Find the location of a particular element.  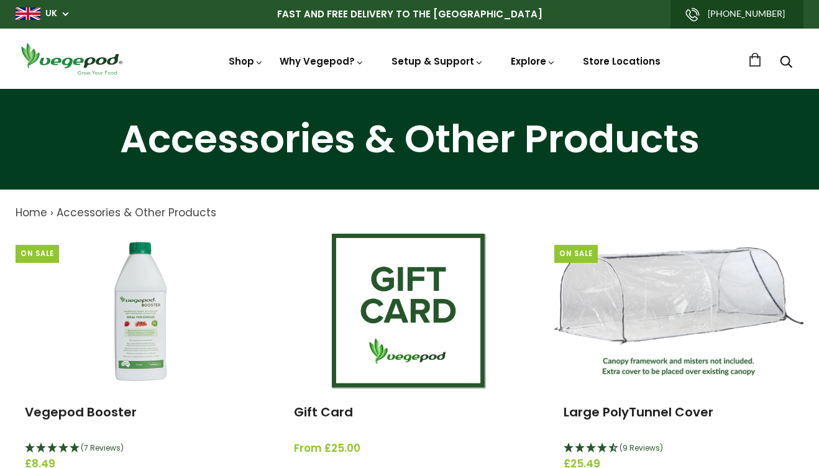

a: Explore is located at coordinates (533, 61).